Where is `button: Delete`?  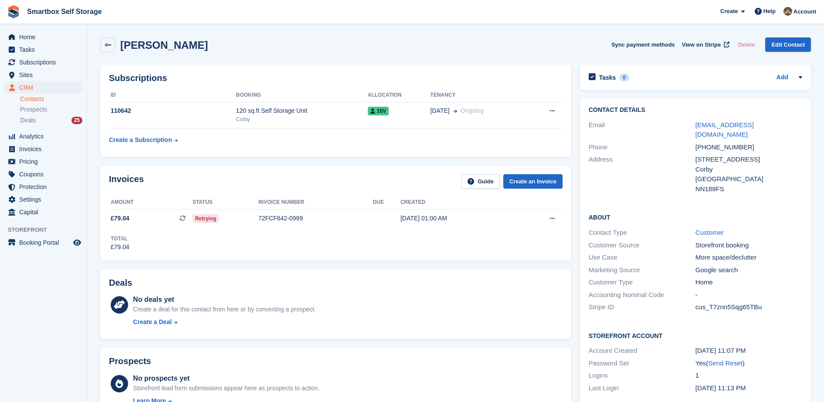 button: Delete is located at coordinates (746, 44).